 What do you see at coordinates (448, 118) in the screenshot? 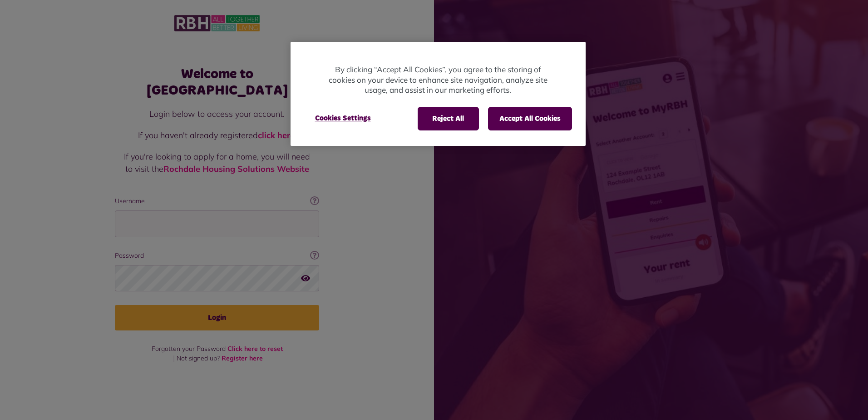
I see `button: Reject All` at bounding box center [448, 118].